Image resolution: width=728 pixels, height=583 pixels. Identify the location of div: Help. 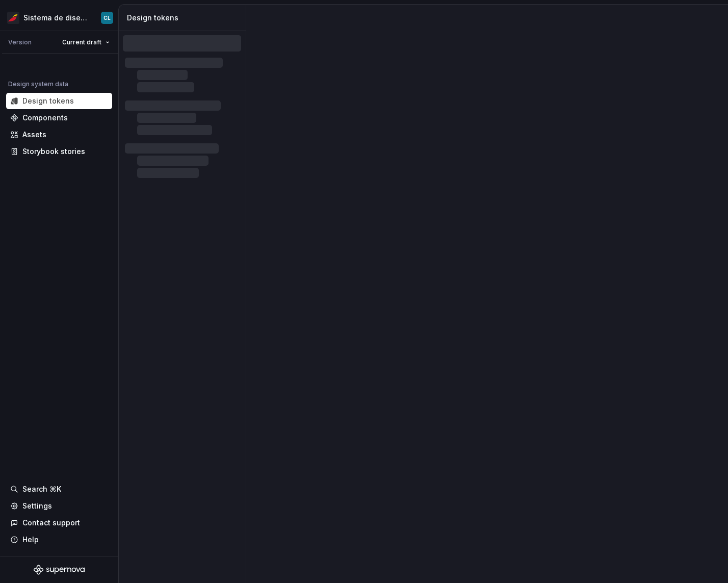
(31, 540).